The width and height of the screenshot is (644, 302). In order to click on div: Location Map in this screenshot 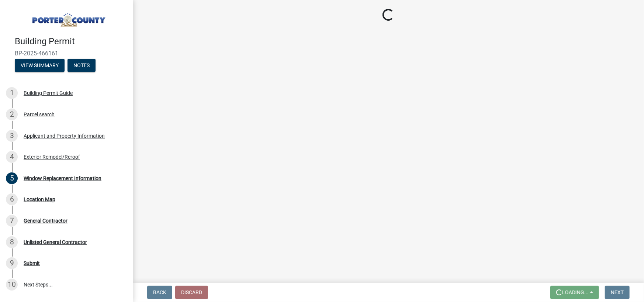, I will do `click(40, 199)`.